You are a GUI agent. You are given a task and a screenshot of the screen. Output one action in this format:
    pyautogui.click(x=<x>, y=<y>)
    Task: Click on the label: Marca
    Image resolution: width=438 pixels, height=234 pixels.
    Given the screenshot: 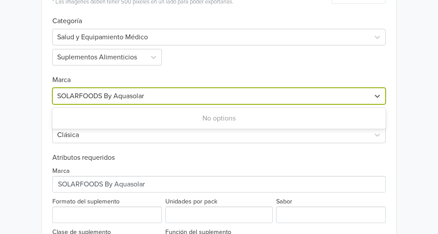 What is the action you would take?
    pyautogui.click(x=61, y=171)
    